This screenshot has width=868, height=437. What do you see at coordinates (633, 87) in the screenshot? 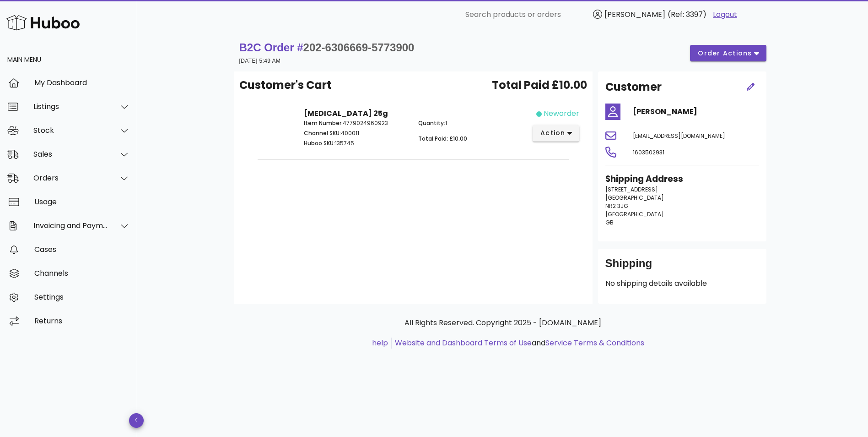
I see `h2: Customer` at bounding box center [633, 87].